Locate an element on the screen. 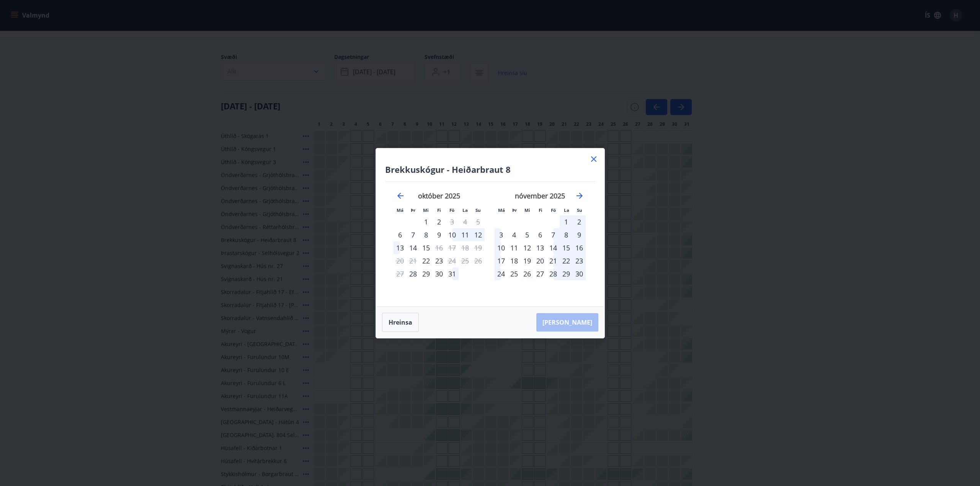  td: Choose fimmtudagur, 30. október 2025 as your check-in date. It’s available. is located at coordinates (439, 274).